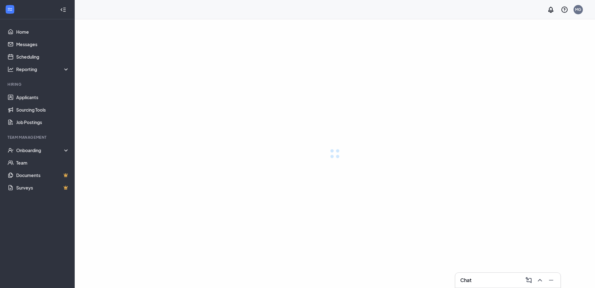 The height and width of the screenshot is (288, 595). Describe the element at coordinates (565, 10) in the screenshot. I see `svg: QuestionInfo` at that location.